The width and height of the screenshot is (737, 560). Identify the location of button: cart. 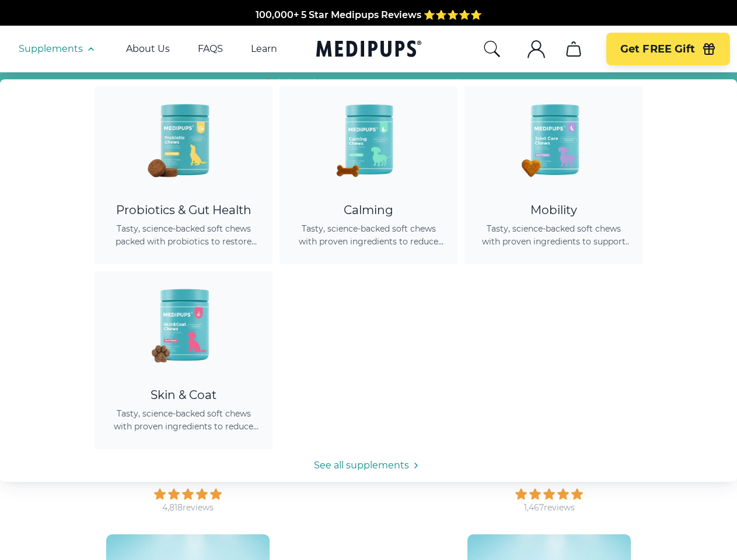
(573, 49).